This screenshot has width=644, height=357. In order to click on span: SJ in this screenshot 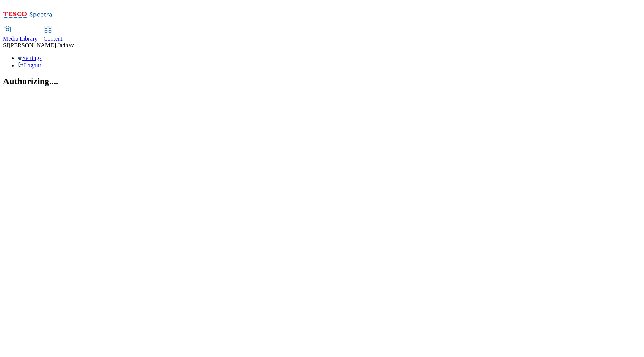, I will do `click(5, 45)`.